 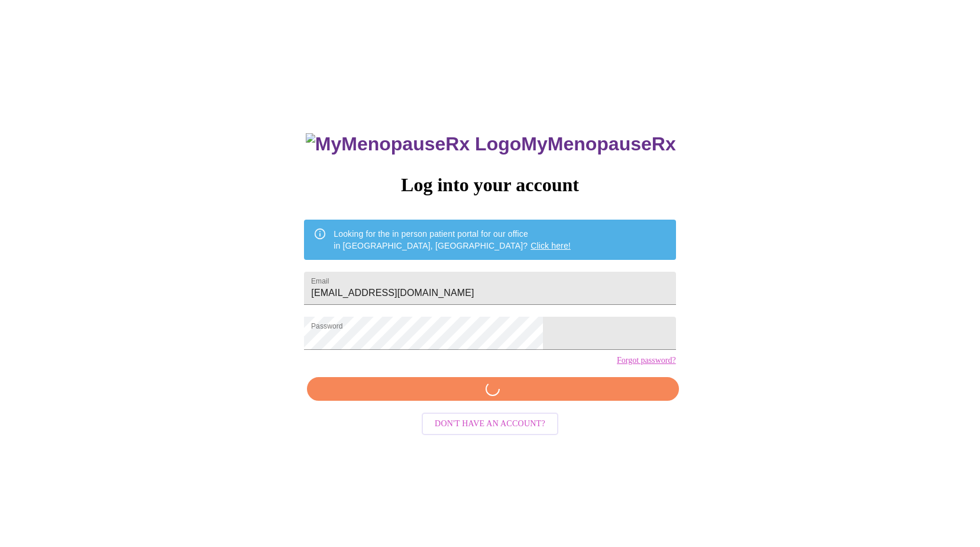 What do you see at coordinates (647, 360) in the screenshot?
I see `a: Forgot password?` at bounding box center [647, 360].